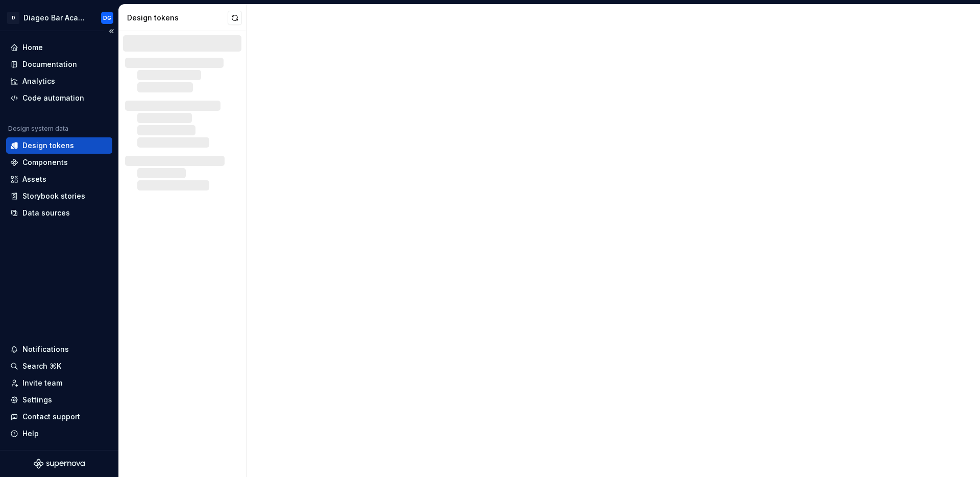  Describe the element at coordinates (59, 366) in the screenshot. I see `button: Search ⌘K` at that location.